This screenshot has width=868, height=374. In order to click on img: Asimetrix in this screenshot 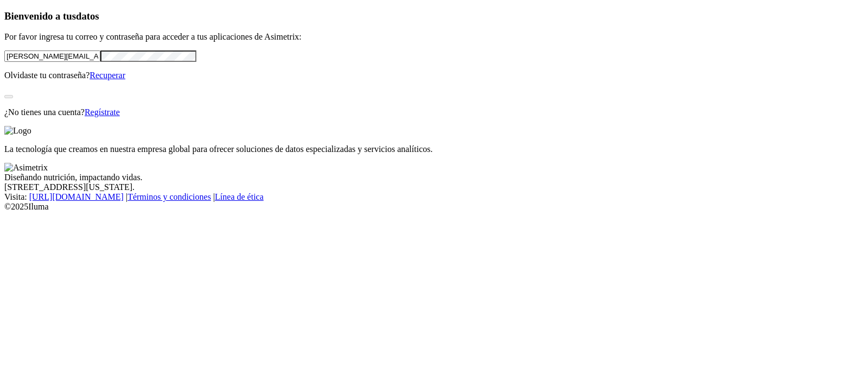, I will do `click(26, 168)`.